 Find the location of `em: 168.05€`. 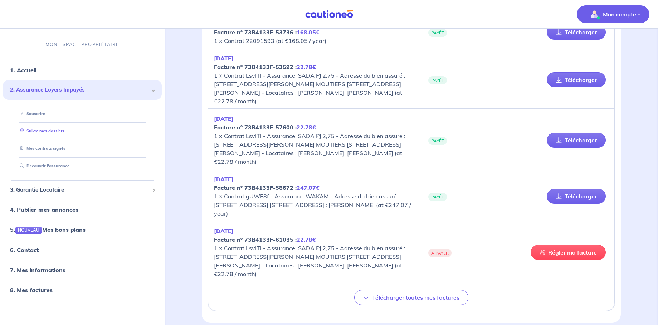

em: 168.05€ is located at coordinates (308, 32).